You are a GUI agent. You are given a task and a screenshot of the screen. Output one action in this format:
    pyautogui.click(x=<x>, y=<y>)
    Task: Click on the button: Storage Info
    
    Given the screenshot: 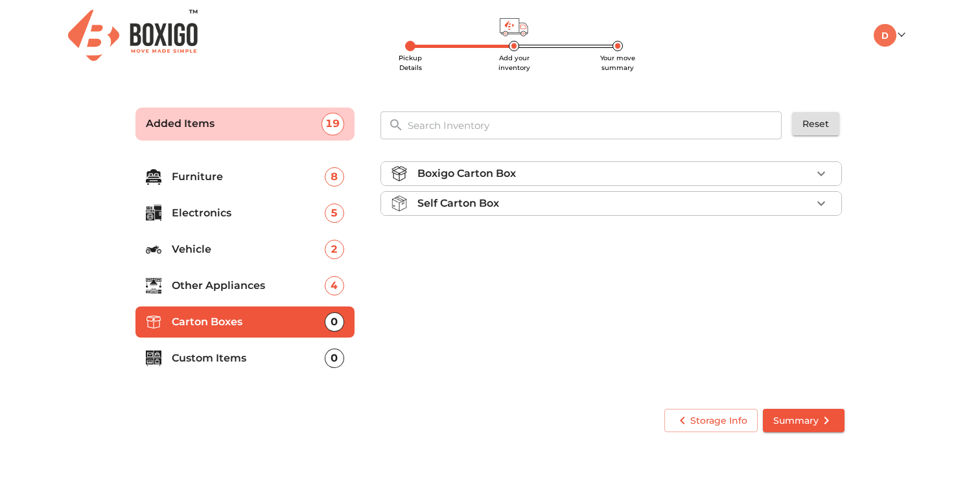 What is the action you would take?
    pyautogui.click(x=710, y=420)
    